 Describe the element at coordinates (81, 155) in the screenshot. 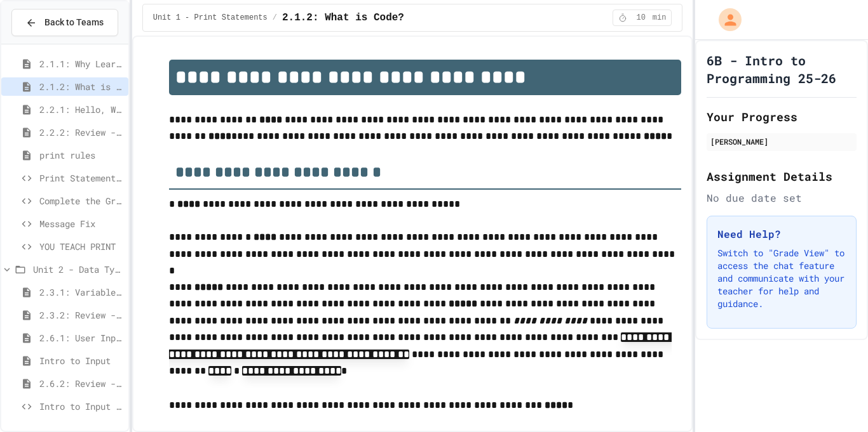

I see `span: print rules` at that location.